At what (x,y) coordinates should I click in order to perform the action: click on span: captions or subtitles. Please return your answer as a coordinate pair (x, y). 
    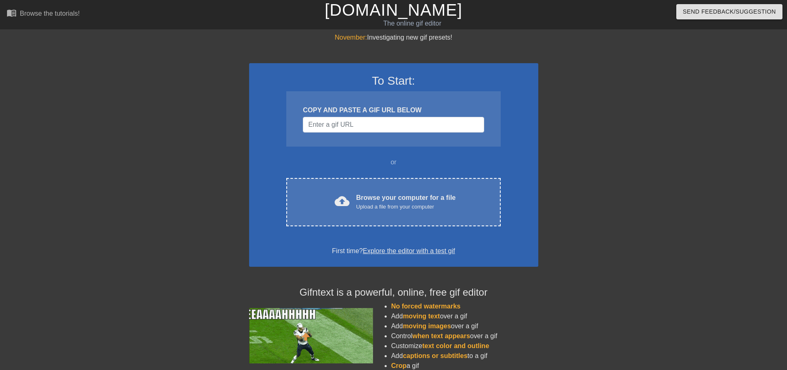
    Looking at the image, I should click on (435, 356).